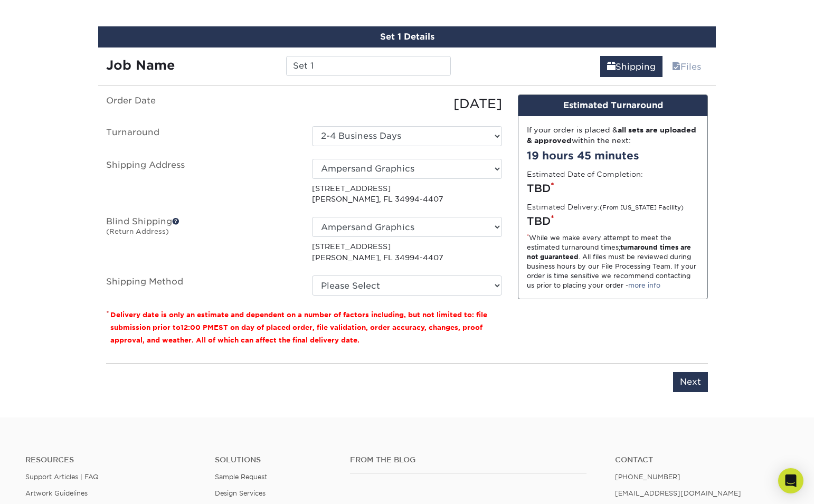  What do you see at coordinates (274, 460) in the screenshot?
I see `h4: Solutions` at bounding box center [274, 460].